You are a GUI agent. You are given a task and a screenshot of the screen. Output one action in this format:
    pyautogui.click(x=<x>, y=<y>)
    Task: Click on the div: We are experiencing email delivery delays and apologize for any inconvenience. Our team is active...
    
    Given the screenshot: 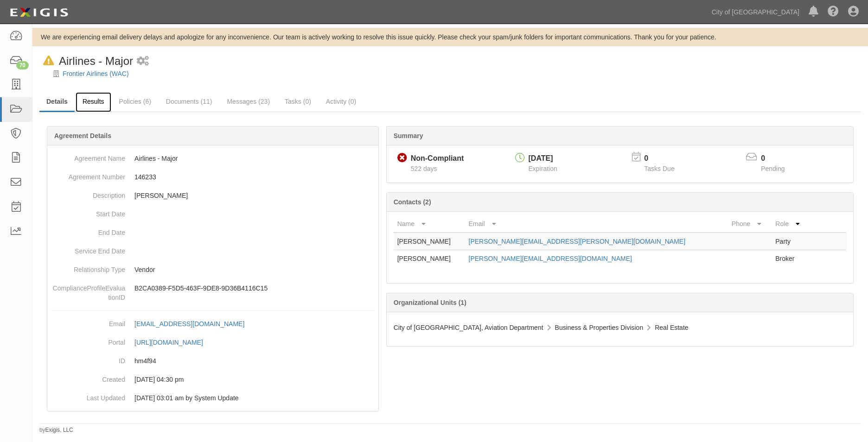 What is the action you would take?
    pyautogui.click(x=450, y=37)
    